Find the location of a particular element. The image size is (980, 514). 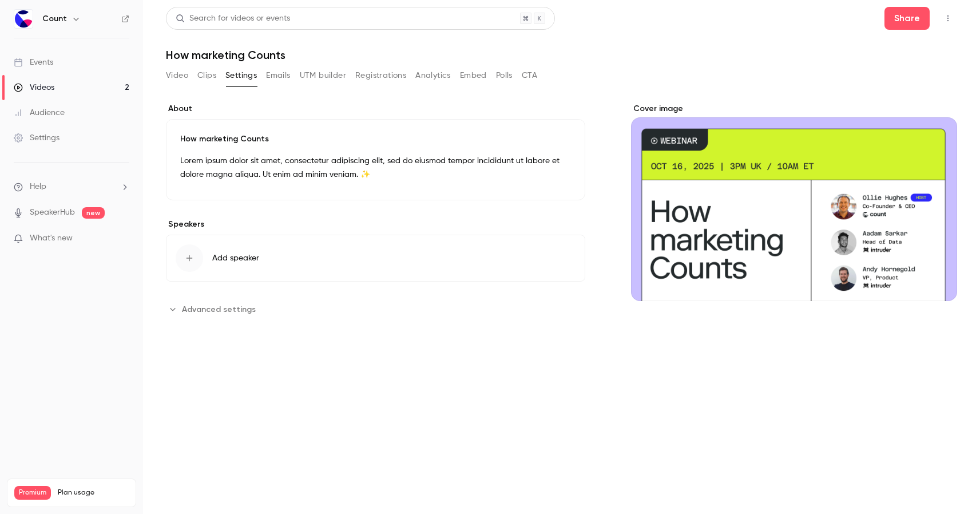

section: Cover image is located at coordinates (794, 202).